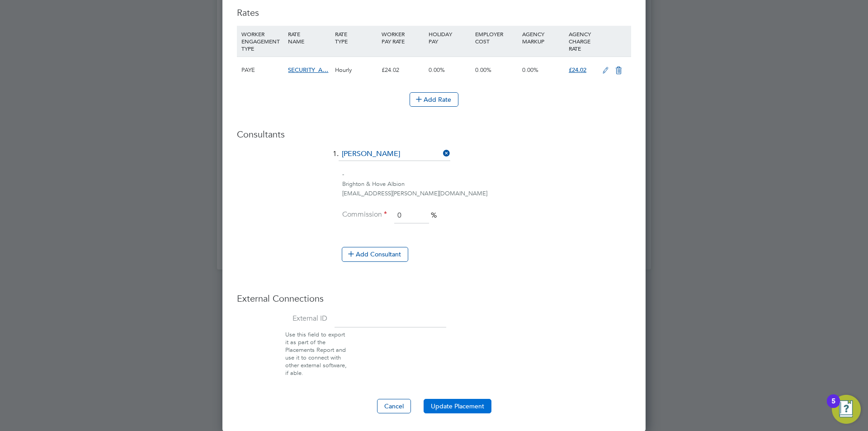  What do you see at coordinates (846, 409) in the screenshot?
I see `button: Open Resource Center, 5 new notifications` at bounding box center [846, 409].